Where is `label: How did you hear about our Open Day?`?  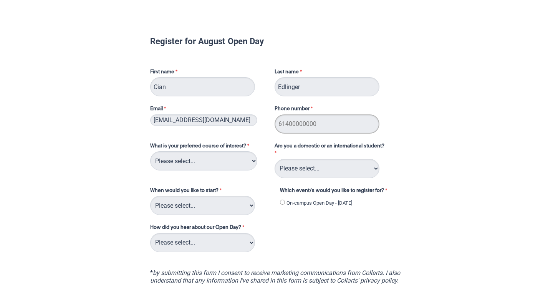 label: How did you hear about our Open Day? is located at coordinates (198, 228).